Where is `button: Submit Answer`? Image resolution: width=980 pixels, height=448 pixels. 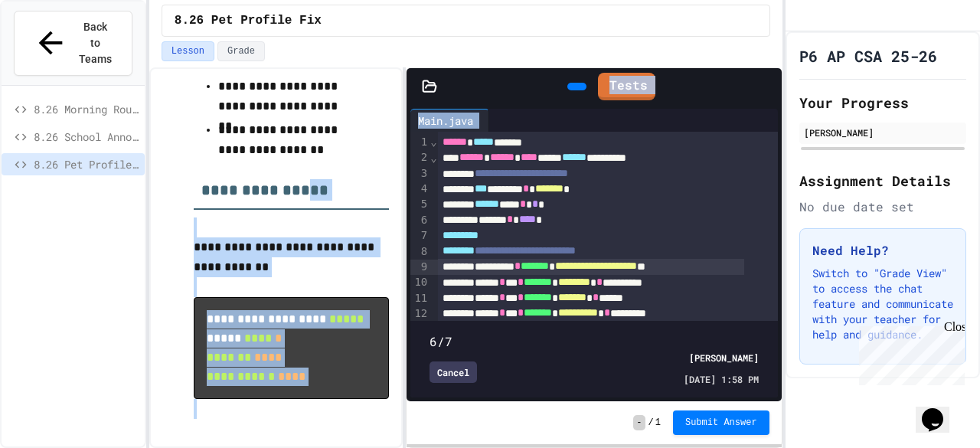
button: Submit Answer is located at coordinates (721, 423).